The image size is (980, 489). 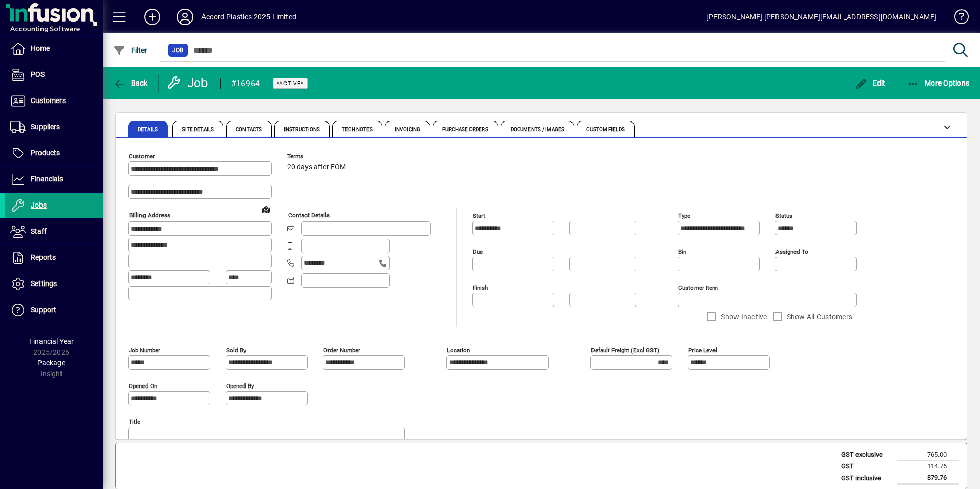 What do you see at coordinates (54, 284) in the screenshot?
I see `a: Settings` at bounding box center [54, 284].